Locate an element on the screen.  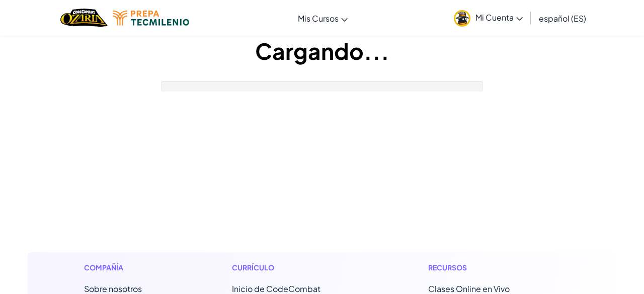
span: Mi Cuenta is located at coordinates (499, 17).